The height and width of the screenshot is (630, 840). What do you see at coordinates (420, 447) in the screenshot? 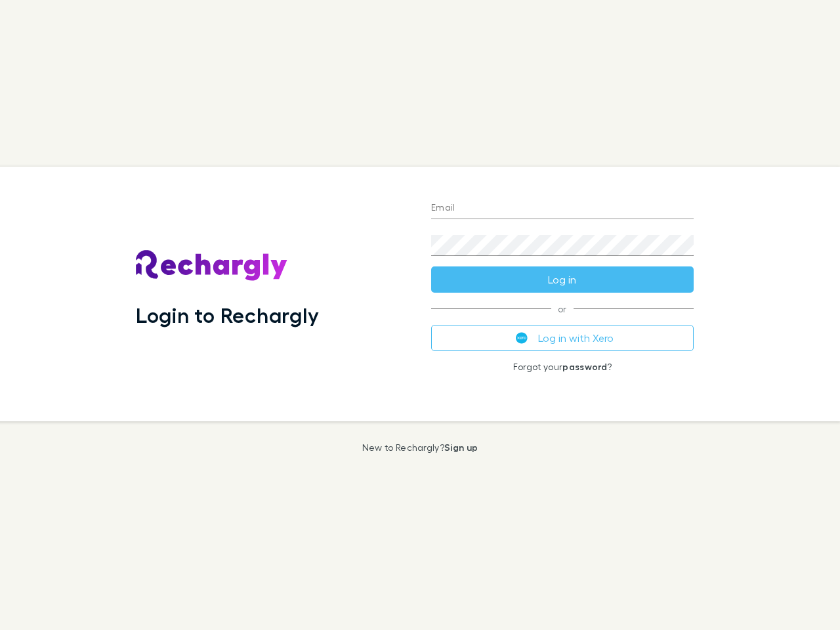
I see `p: New to Rechargly?` at bounding box center [420, 447].